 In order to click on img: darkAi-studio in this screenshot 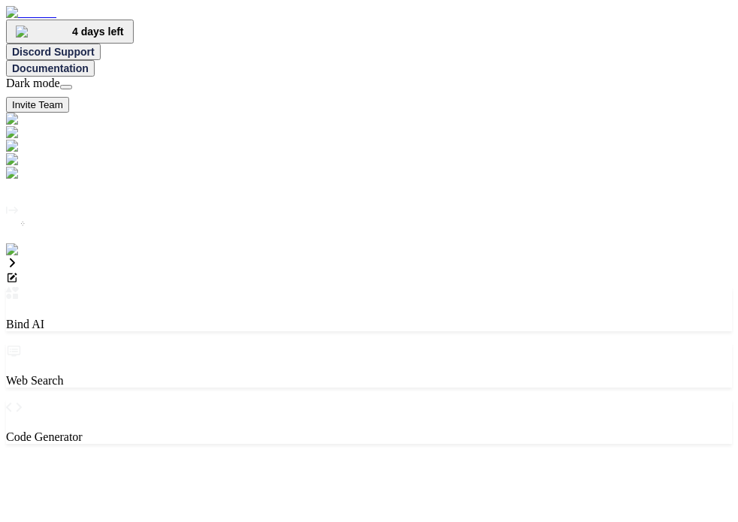, I will do `click(45, 133)`.